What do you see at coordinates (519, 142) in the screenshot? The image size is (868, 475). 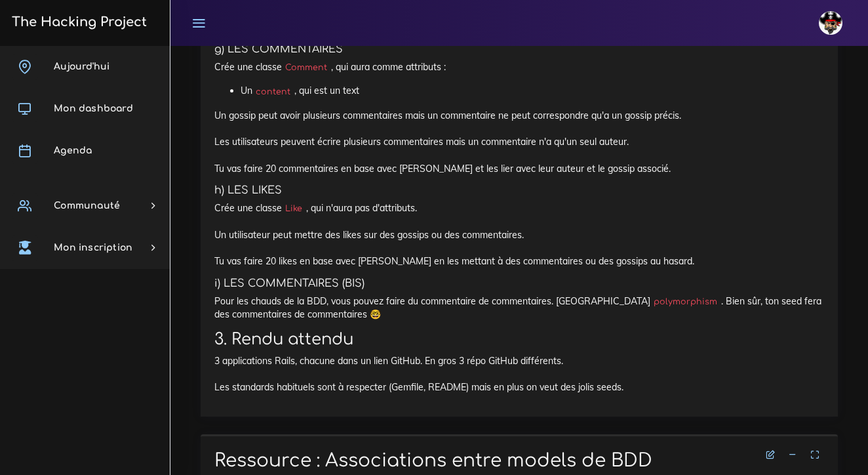 I see `p: Un gossip peut avoir plusieurs commentaires mais un commentaire ne peut correspondre qu'a un goss...` at bounding box center [519, 142].